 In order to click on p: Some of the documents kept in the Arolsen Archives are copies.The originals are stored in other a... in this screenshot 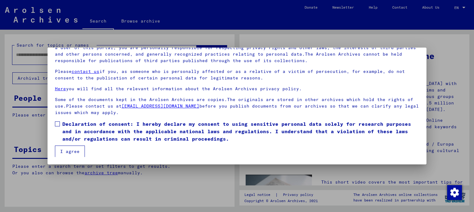, I will do `click(237, 106)`.